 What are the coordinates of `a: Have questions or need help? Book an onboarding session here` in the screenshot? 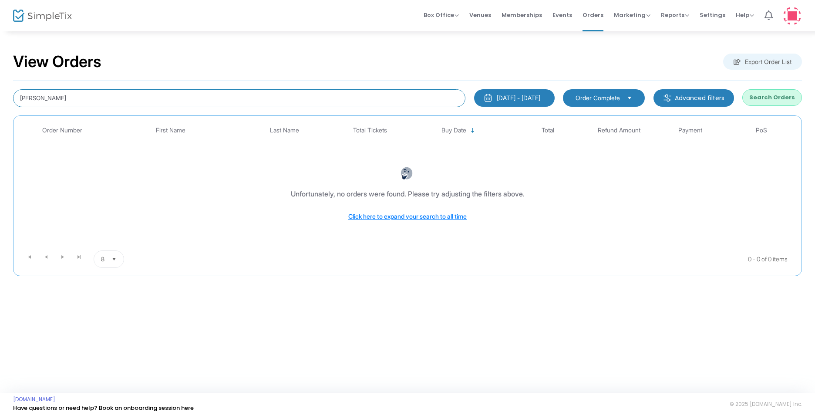 It's located at (103, 408).